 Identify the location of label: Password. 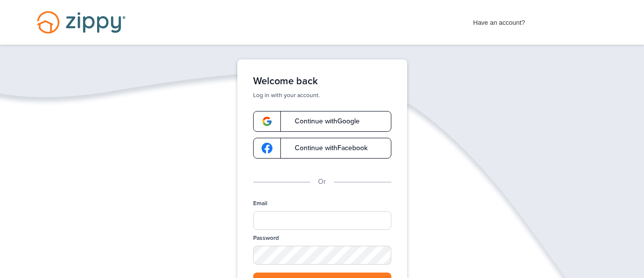
(266, 238).